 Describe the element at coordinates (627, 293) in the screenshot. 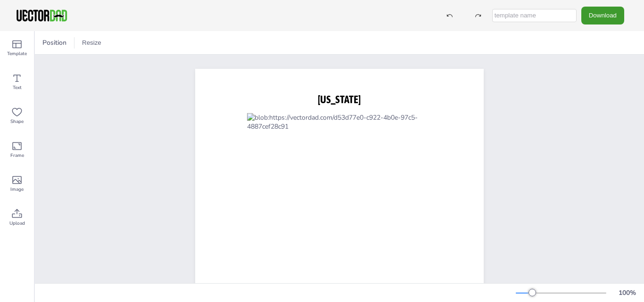

I see `div: 100 %` at that location.